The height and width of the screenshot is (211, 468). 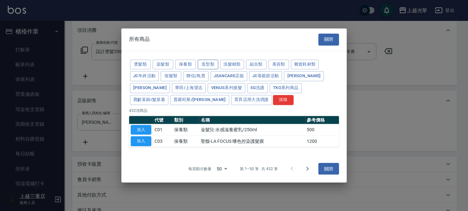 What do you see at coordinates (163, 64) in the screenshot?
I see `button: 染髮類` at bounding box center [163, 64].